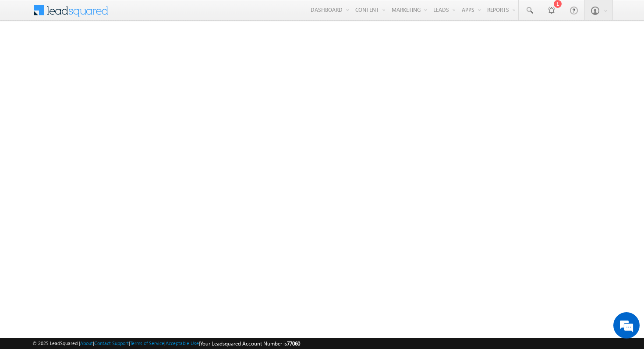 Image resolution: width=644 pixels, height=349 pixels. Describe the element at coordinates (182, 343) in the screenshot. I see `a: Acceptable Use` at that location.